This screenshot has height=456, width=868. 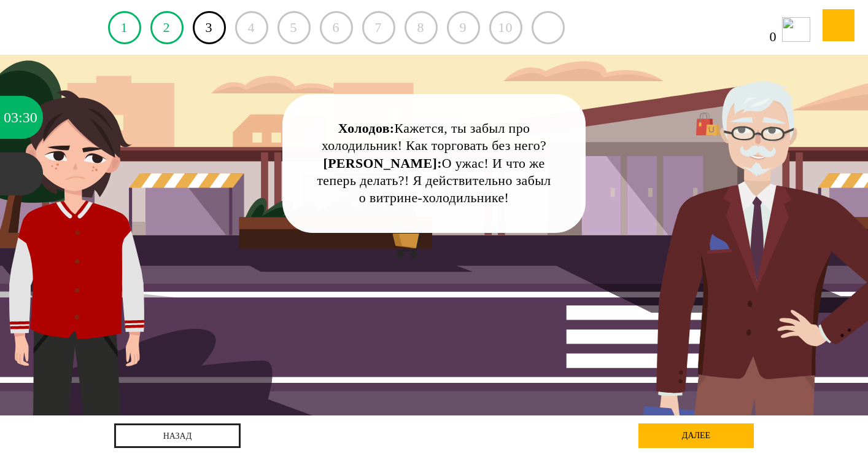 I want to click on div: 03, so click(x=11, y=117).